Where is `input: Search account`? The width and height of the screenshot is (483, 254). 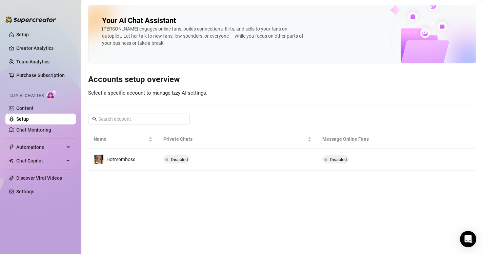 input: Search account is located at coordinates (139, 119).